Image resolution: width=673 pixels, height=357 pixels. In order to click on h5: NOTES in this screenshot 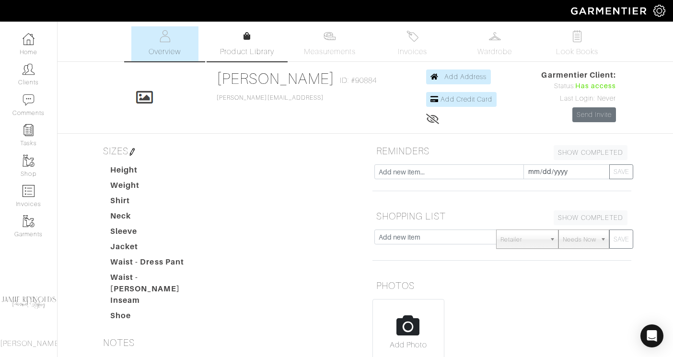, I will do `click(228, 343)`.